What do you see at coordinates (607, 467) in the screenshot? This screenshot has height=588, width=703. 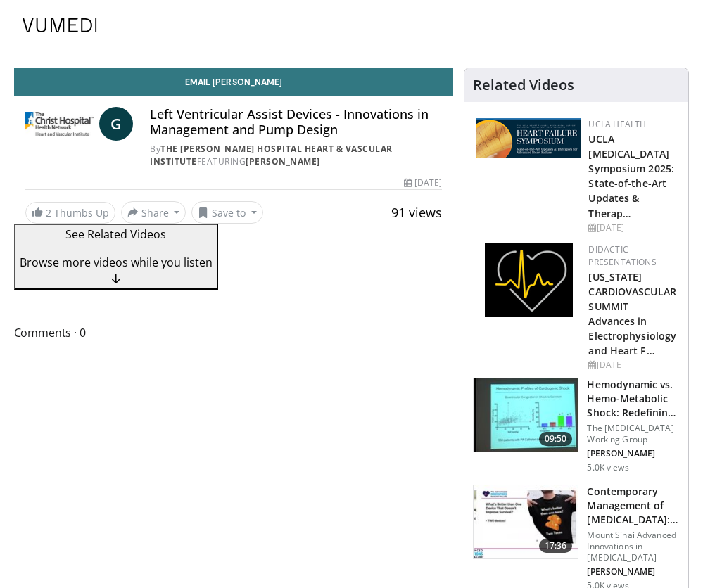 I see `p: 5.0K views` at bounding box center [607, 467].